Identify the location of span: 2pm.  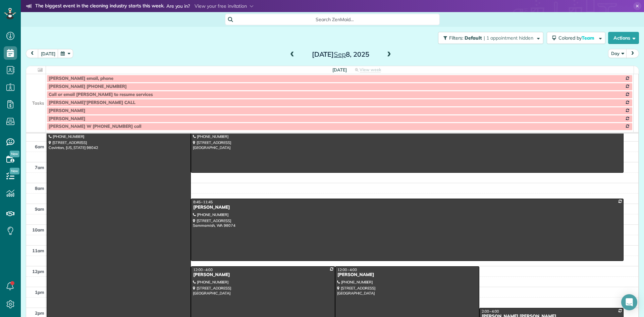
(40, 313).